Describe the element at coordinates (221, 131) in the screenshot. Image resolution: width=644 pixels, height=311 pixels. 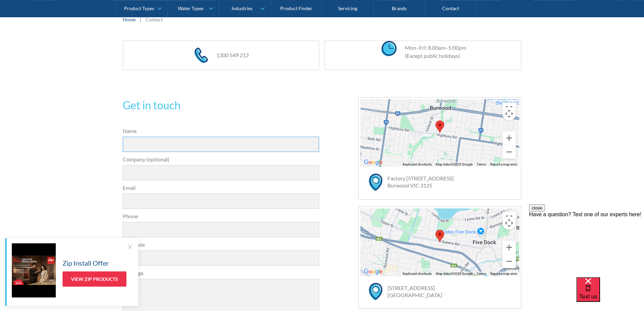
I see `label: Name` at that location.